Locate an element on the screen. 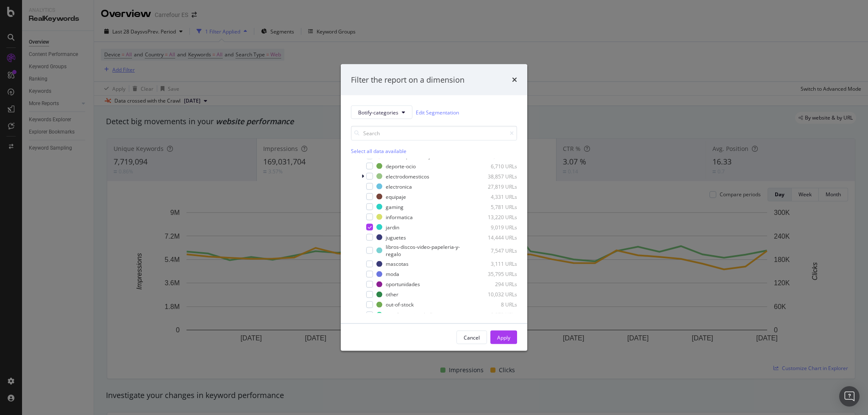 The width and height of the screenshot is (868, 415). div: moda is located at coordinates (393, 274).